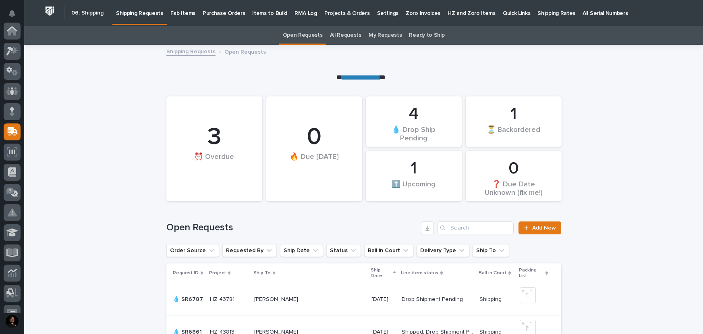 The image size is (703, 334). I want to click on p: Drop Shipment Pending, so click(433, 298).